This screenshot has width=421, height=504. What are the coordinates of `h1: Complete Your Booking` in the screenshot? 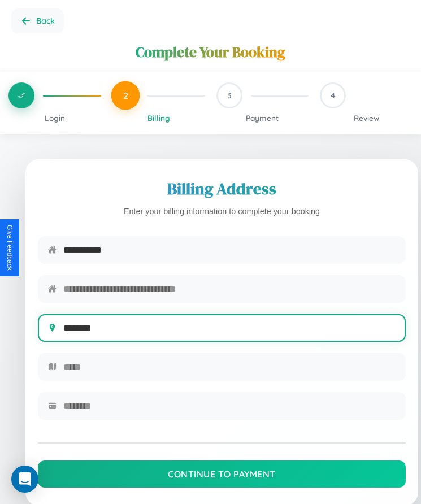 It's located at (210, 52).